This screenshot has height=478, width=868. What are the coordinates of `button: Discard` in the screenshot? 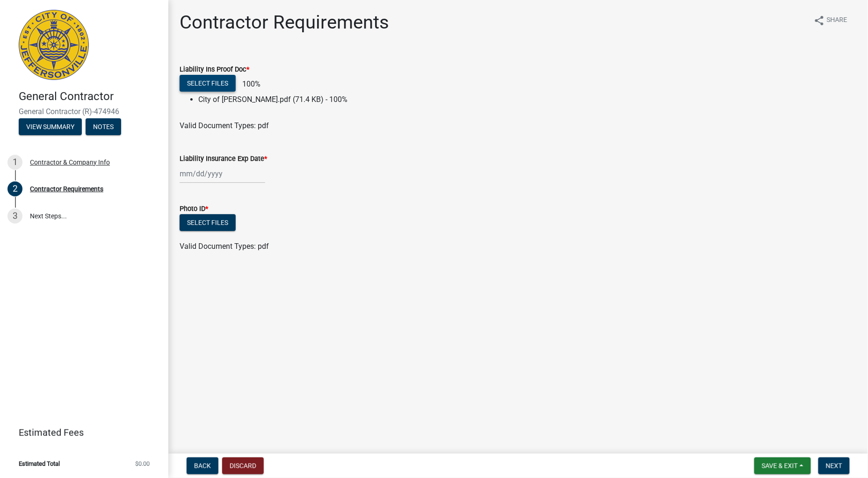 It's located at (243, 466).